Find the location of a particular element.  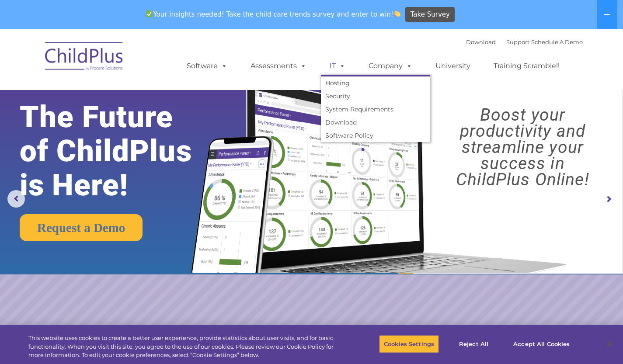

span: Take Survey is located at coordinates (430, 14).